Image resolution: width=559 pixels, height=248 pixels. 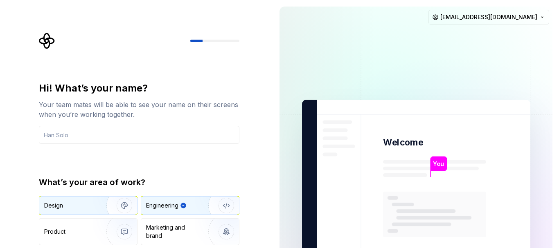 I want to click on p: You, so click(x=438, y=164).